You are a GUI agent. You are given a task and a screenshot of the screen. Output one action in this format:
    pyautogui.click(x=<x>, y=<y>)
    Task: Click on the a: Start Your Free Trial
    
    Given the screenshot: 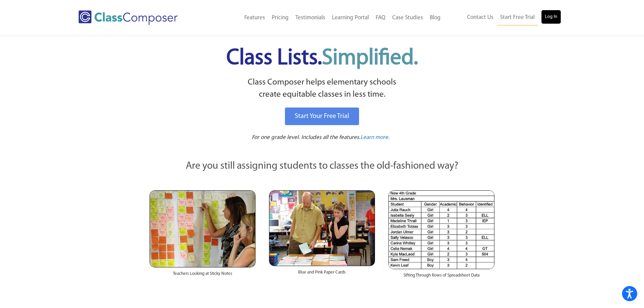 What is the action you would take?
    pyautogui.click(x=322, y=116)
    